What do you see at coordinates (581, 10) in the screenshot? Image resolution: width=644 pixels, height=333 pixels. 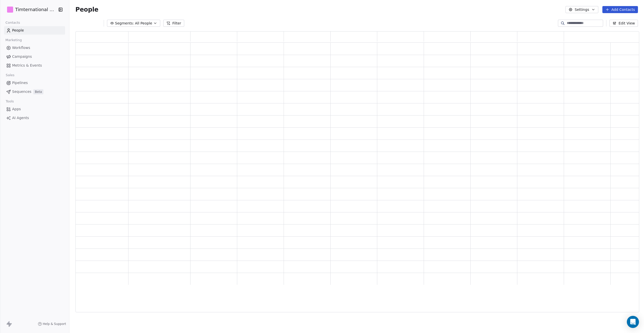 I see `button: Settings` at bounding box center [581, 10].